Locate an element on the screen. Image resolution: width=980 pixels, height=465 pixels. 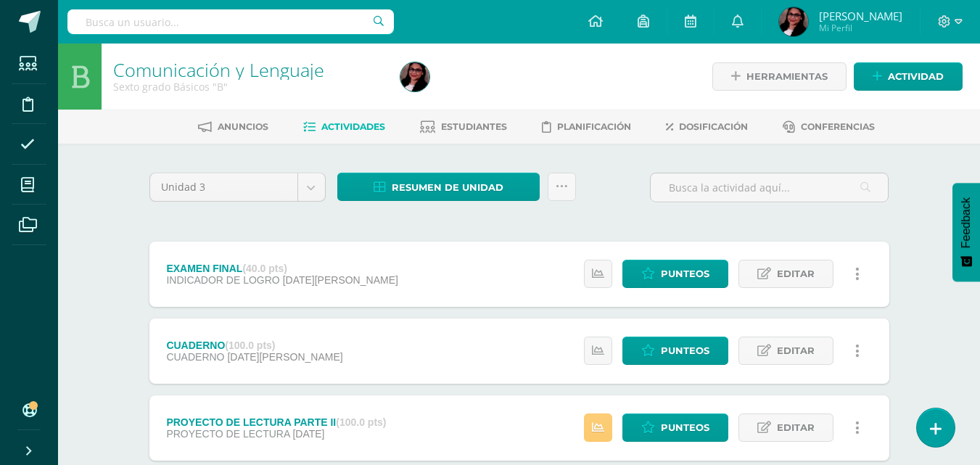
span: Conferencias is located at coordinates (838, 126).